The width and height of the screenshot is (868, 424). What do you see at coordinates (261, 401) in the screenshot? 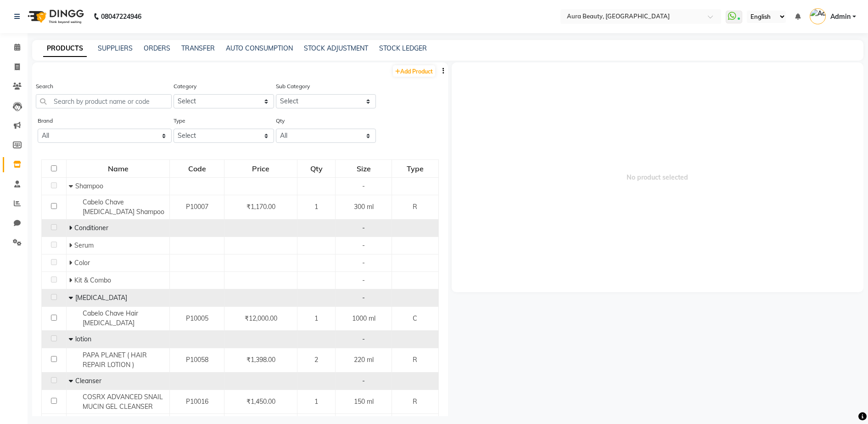
I see `span: ₹1,450.00` at bounding box center [261, 401].